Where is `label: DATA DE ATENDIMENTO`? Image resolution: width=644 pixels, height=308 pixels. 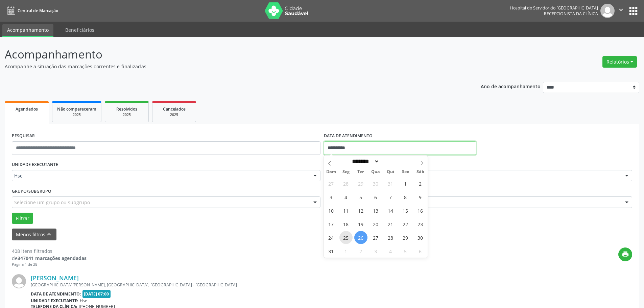
label: DATA DE ATENDIMENTO is located at coordinates (348, 136).